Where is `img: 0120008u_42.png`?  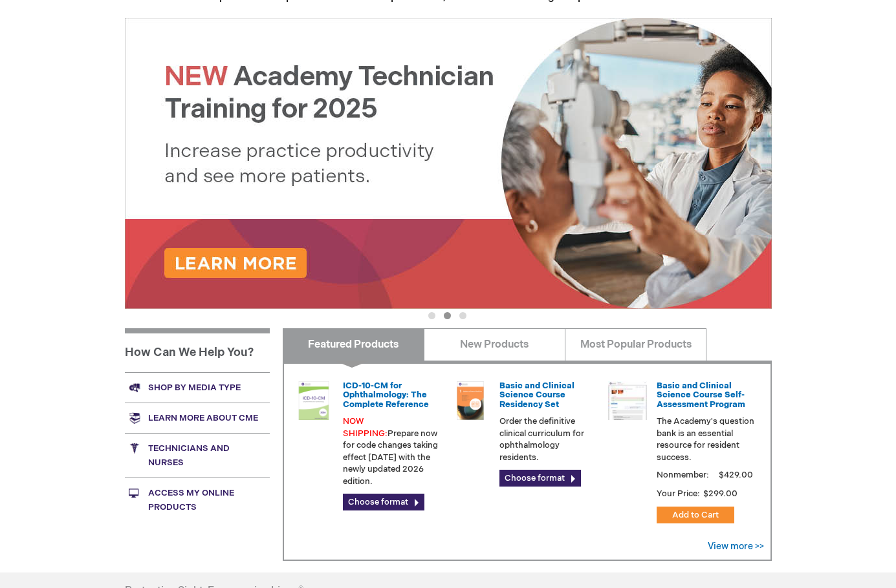
img: 0120008u_42.png is located at coordinates (313, 400).